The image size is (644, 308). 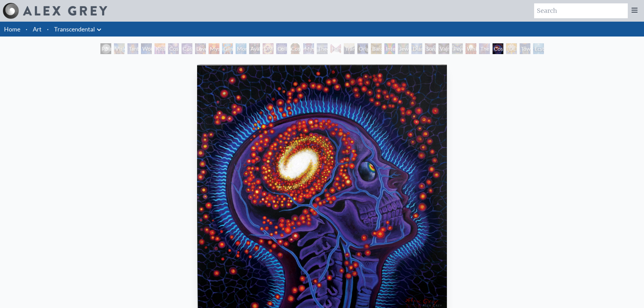 I want to click on div: Visionary Origin of Language, so click(x=119, y=49).